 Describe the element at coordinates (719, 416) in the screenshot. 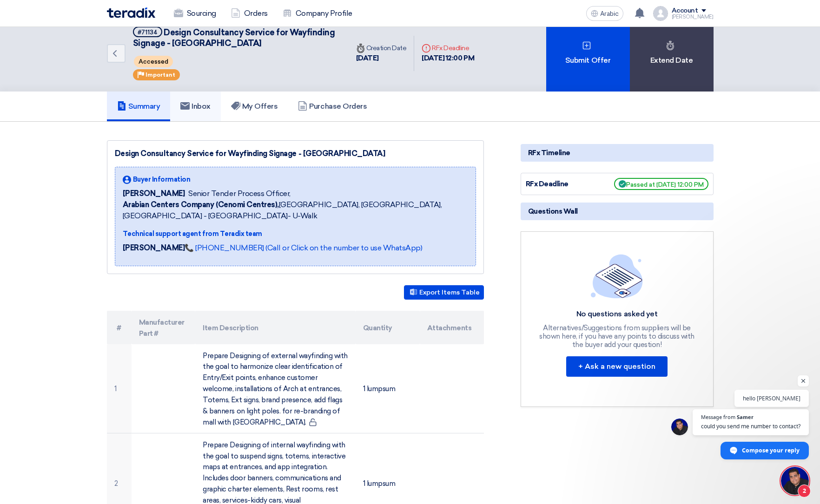

I see `span: Message from` at that location.